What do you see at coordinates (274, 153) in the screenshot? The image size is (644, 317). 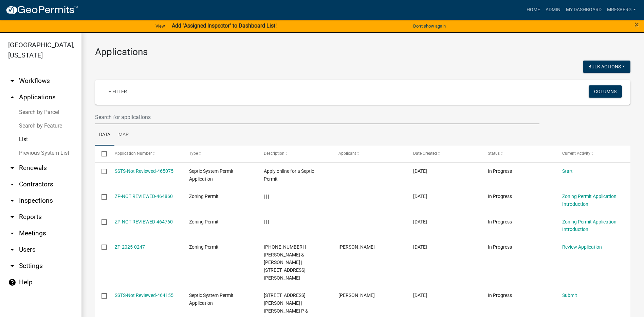 I see `span: Description` at bounding box center [274, 153].